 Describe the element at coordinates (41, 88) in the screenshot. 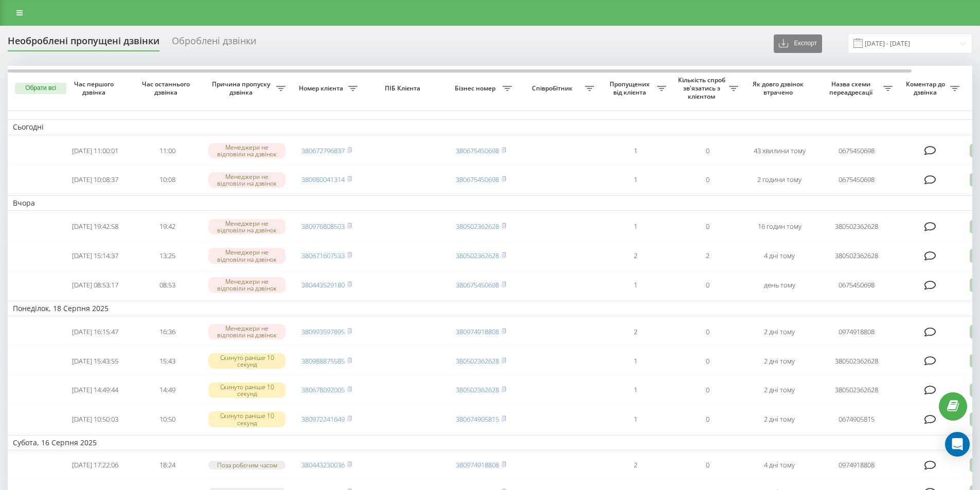

I see `button: Обрати всі` at that location.